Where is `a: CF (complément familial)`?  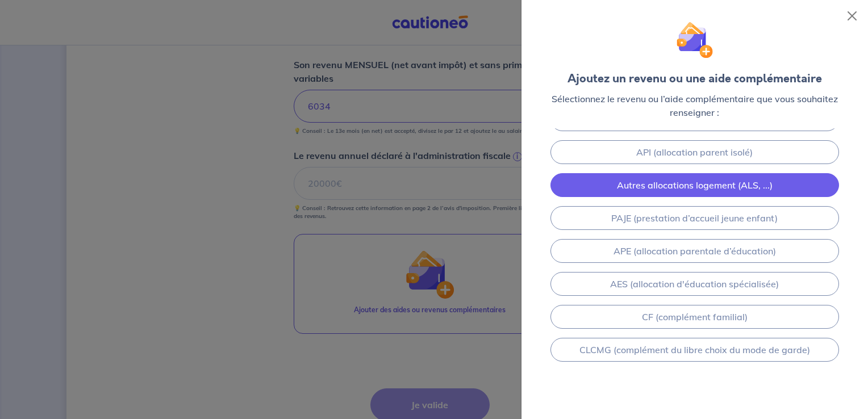
a: CF (complément familial) is located at coordinates (695, 317).